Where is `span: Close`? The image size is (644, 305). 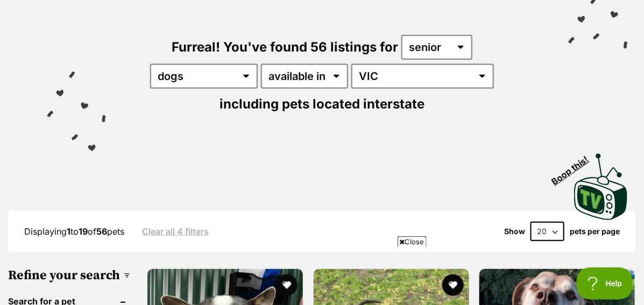 span: Close is located at coordinates (412, 242).